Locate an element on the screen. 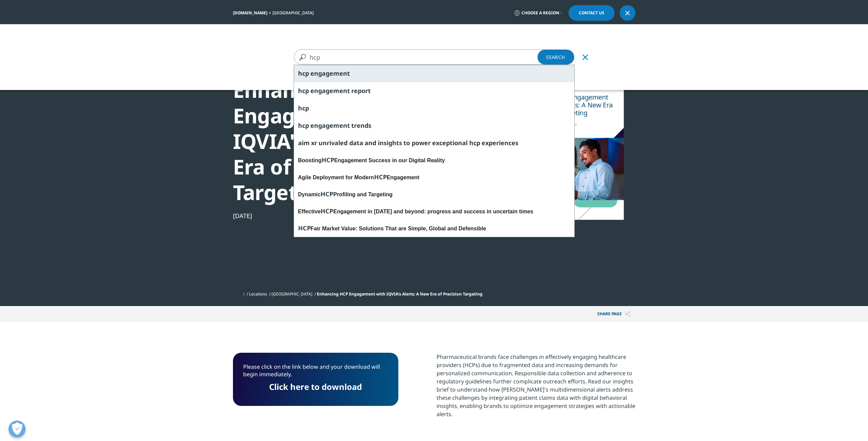 This screenshot has height=441, width=868. span: experiences is located at coordinates (500, 143).